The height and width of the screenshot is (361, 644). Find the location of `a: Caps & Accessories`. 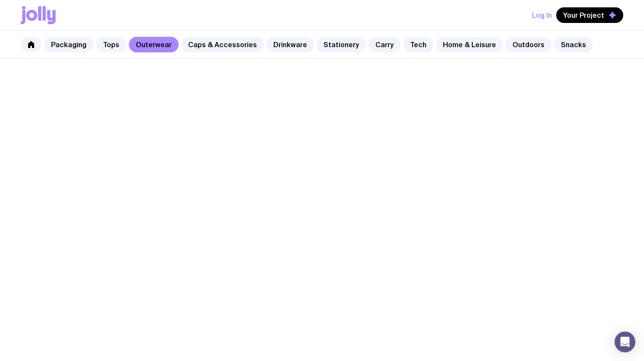

a: Caps & Accessories is located at coordinates (222, 44).